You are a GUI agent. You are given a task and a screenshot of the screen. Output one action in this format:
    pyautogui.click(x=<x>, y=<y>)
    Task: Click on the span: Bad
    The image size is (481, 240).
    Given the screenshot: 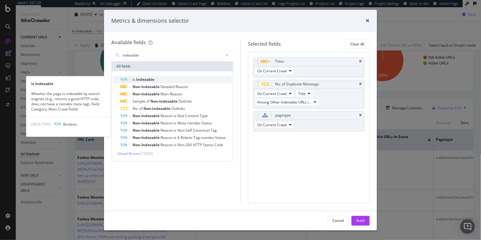 What is the action you would take?
    pyautogui.click(x=181, y=116)
    